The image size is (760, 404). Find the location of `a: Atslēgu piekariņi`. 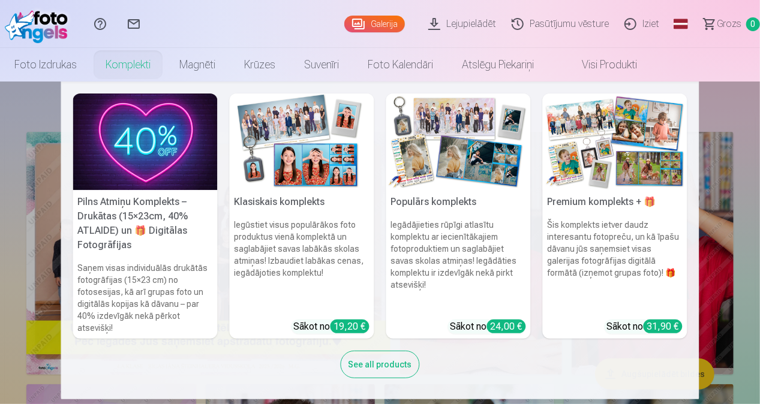

a: Atslēgu piekariņi is located at coordinates (498, 65).